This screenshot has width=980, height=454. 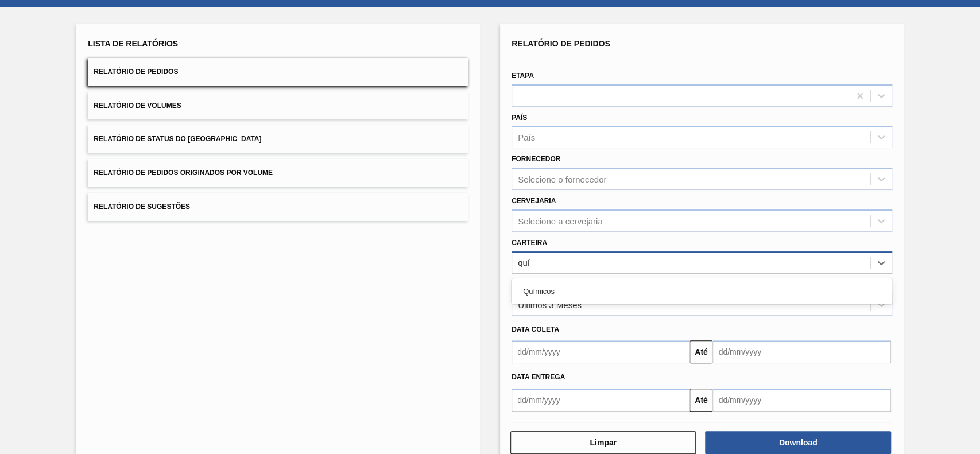 I want to click on label: Cervejaria, so click(x=533, y=200).